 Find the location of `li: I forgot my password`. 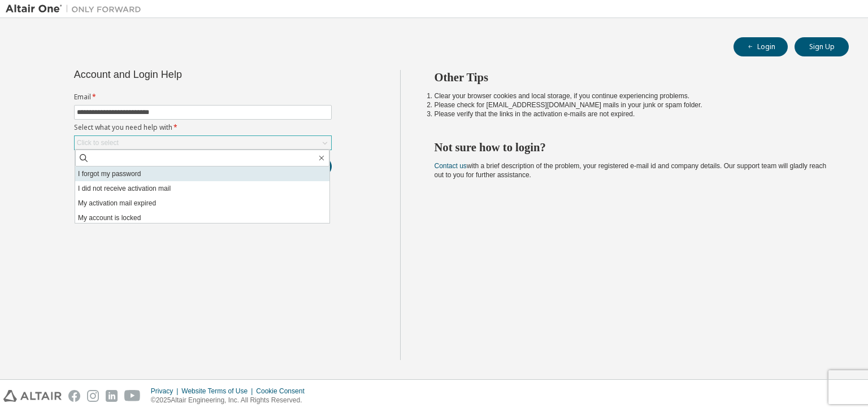

li: I forgot my password is located at coordinates (202, 174).